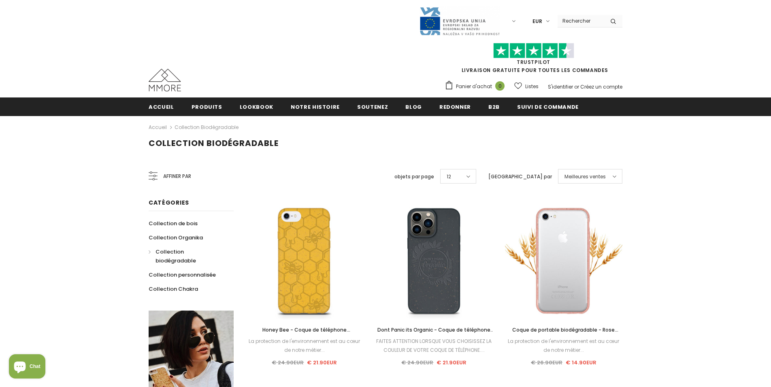 The image size is (771, 387). Describe the element at coordinates (455, 106) in the screenshot. I see `a: Redonner` at that location.